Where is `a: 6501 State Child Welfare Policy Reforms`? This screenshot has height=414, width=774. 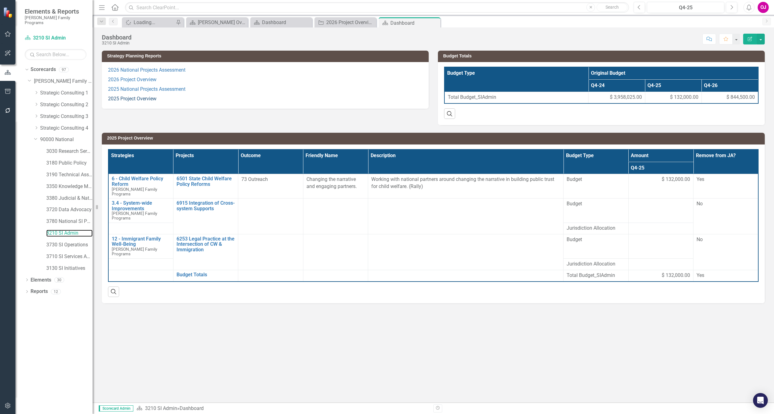 a: 6501 State Child Welfare Policy Reforms is located at coordinates (205, 181).